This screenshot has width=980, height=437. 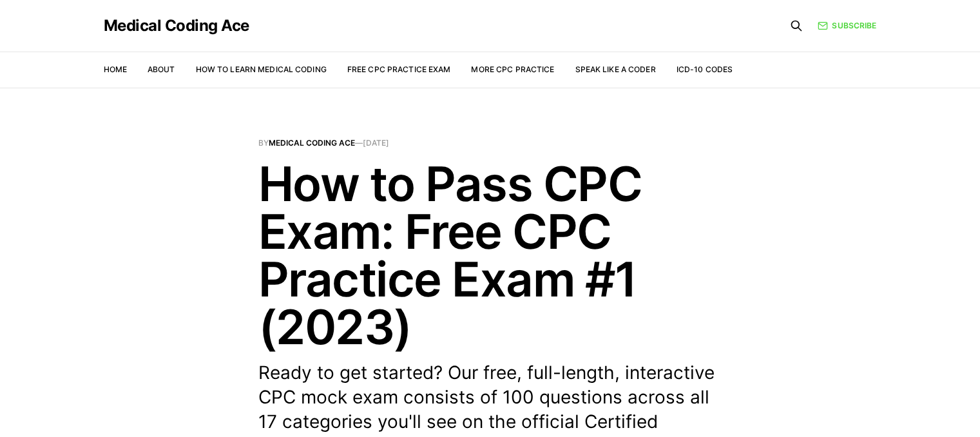 What do you see at coordinates (261, 69) in the screenshot?
I see `a: How to Learn Medical Coding` at bounding box center [261, 69].